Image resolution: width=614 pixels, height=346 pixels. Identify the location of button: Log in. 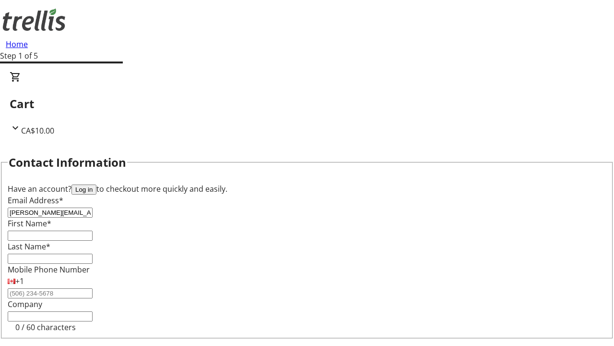
(84, 189).